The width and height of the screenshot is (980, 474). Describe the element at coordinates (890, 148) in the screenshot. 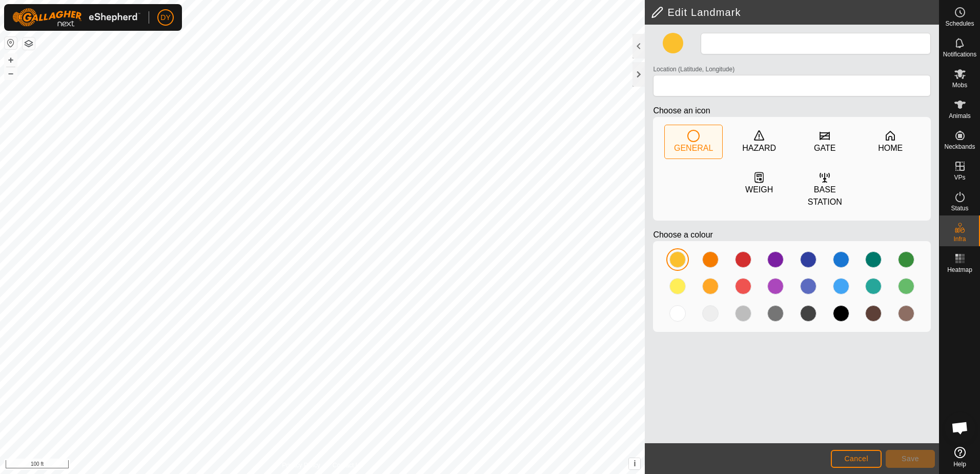

I see `div: HOME` at that location.